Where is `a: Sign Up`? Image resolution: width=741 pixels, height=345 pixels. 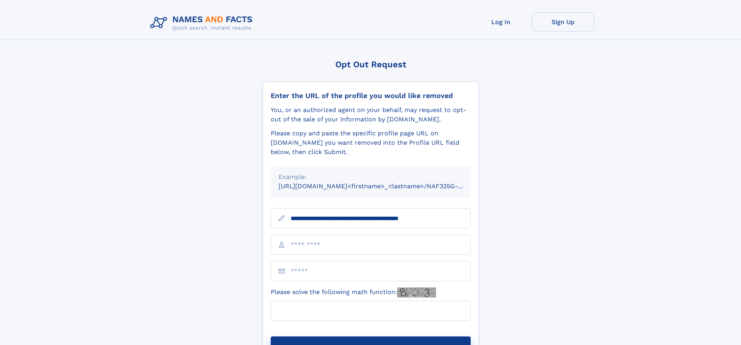
a: Sign Up is located at coordinates (563, 22).